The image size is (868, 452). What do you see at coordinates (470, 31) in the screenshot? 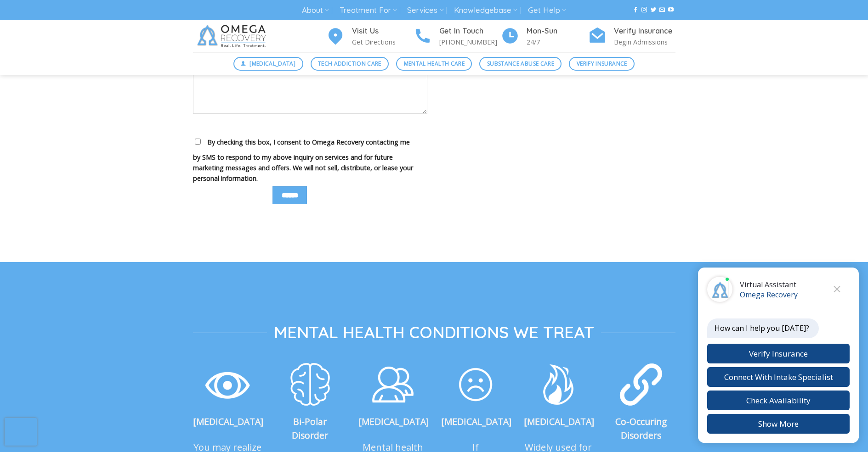
I see `h4: Get In Touch` at bounding box center [470, 31].